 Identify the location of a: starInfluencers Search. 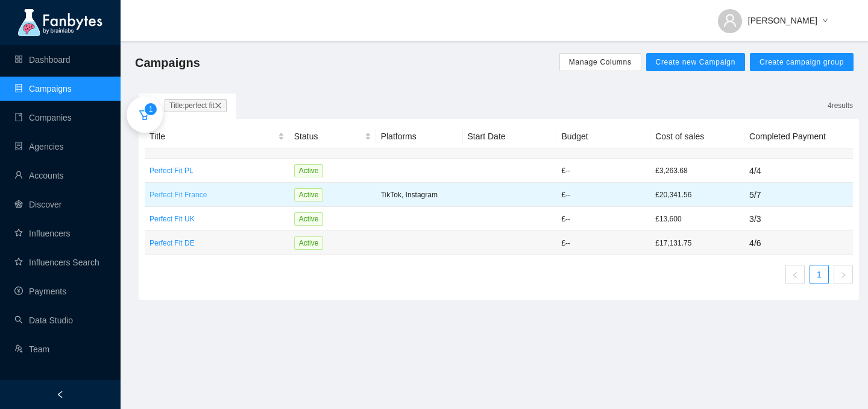
(57, 263).